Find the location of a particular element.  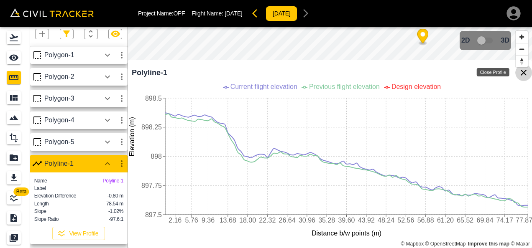

tspan: 35.28 is located at coordinates (326, 220).